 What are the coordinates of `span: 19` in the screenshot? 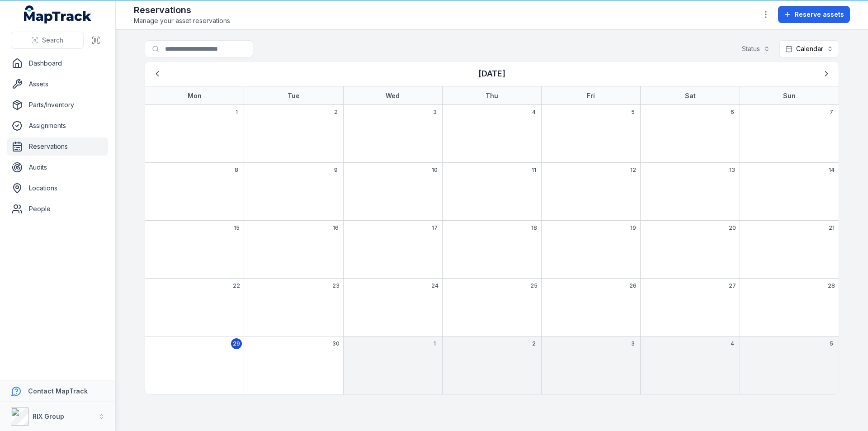 It's located at (633, 228).